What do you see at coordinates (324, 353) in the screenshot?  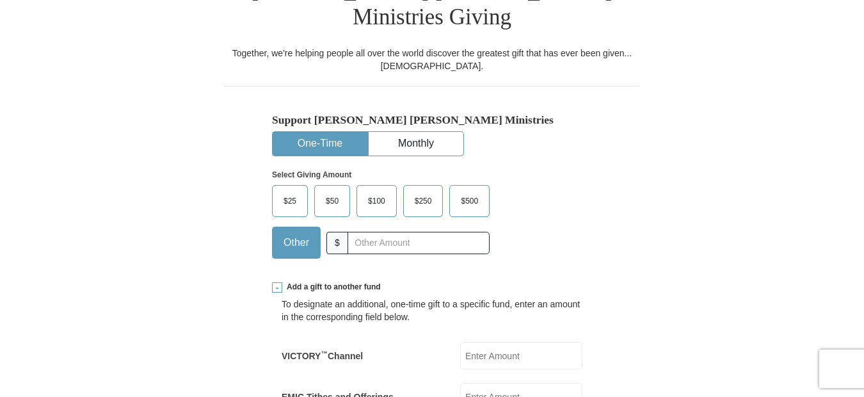 I see `sup: ™` at bounding box center [324, 353].